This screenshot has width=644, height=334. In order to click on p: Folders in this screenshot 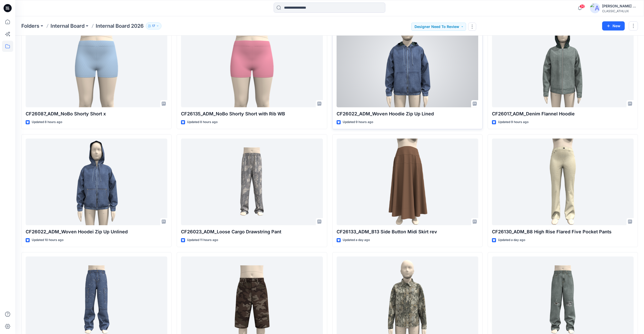, I will do `click(30, 26)`.